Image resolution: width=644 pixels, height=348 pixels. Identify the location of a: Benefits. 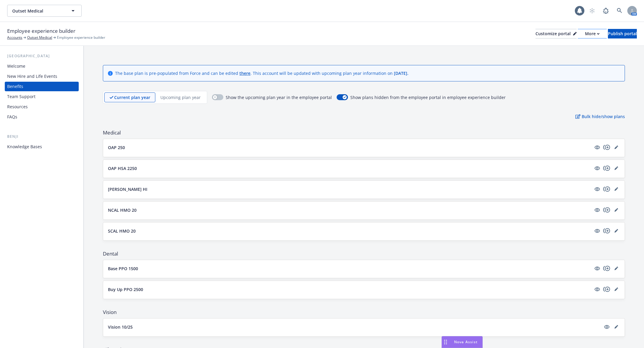
(42, 86).